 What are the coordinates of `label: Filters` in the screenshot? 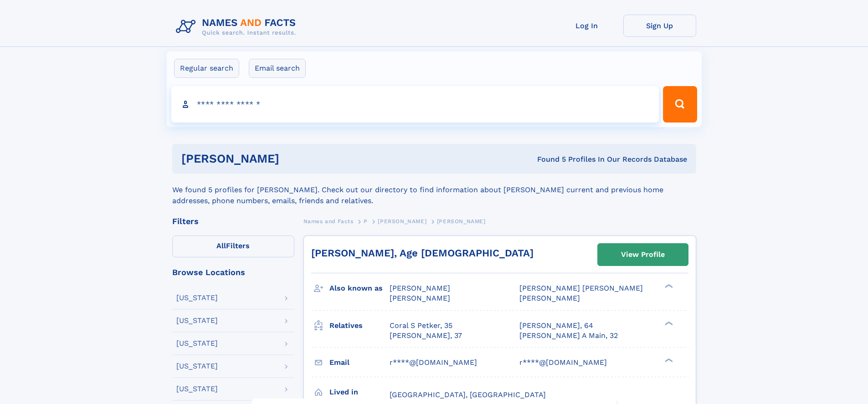 It's located at (233, 246).